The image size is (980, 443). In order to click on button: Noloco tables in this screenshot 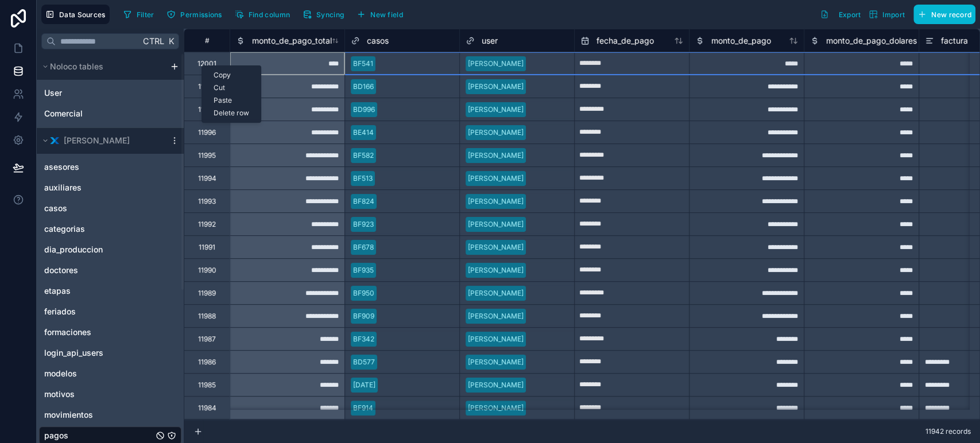, I will do `click(102, 67)`.